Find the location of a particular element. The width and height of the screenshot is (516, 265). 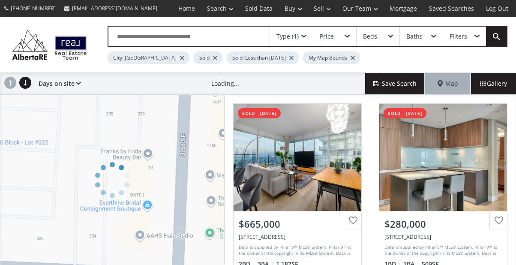

div: 1122 3 Street SE #3604, Calgary, AB T2G 1H7 is located at coordinates (298, 237).